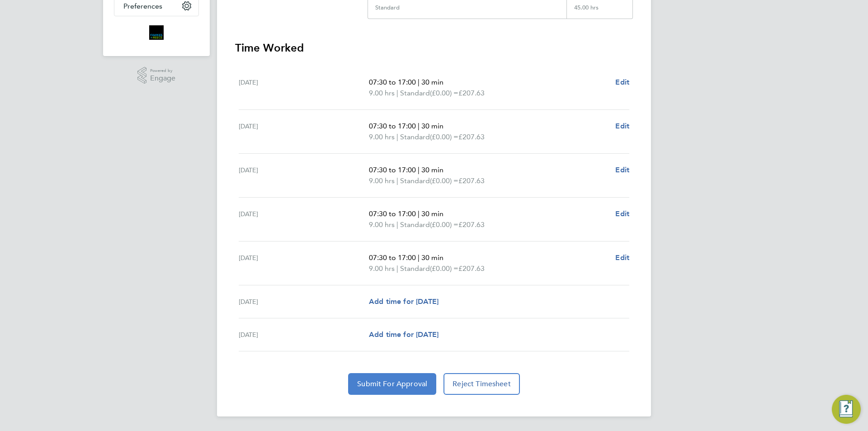  Describe the element at coordinates (156, 33) in the screenshot. I see `a: Go to home page` at that location.